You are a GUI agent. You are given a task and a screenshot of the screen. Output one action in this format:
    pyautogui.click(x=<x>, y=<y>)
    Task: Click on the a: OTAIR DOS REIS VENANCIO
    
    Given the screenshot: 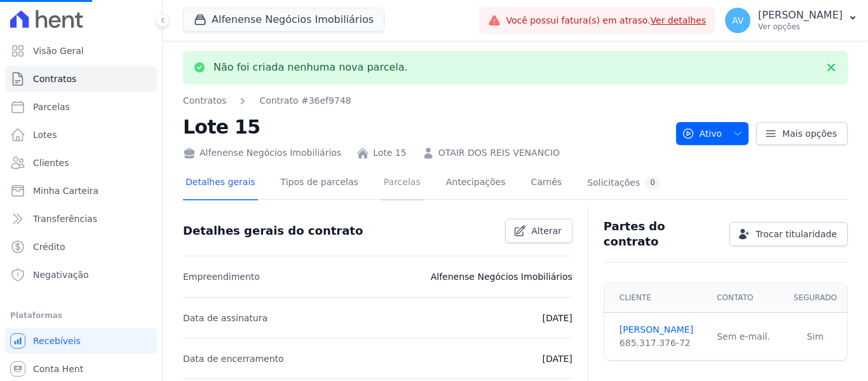 What is the action you would take?
    pyautogui.click(x=499, y=152)
    